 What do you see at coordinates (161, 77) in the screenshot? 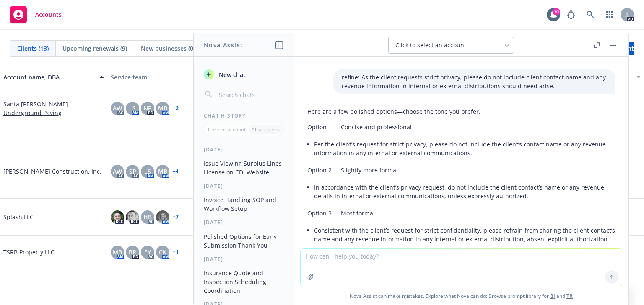
I see `div: Service team` at bounding box center [161, 77].